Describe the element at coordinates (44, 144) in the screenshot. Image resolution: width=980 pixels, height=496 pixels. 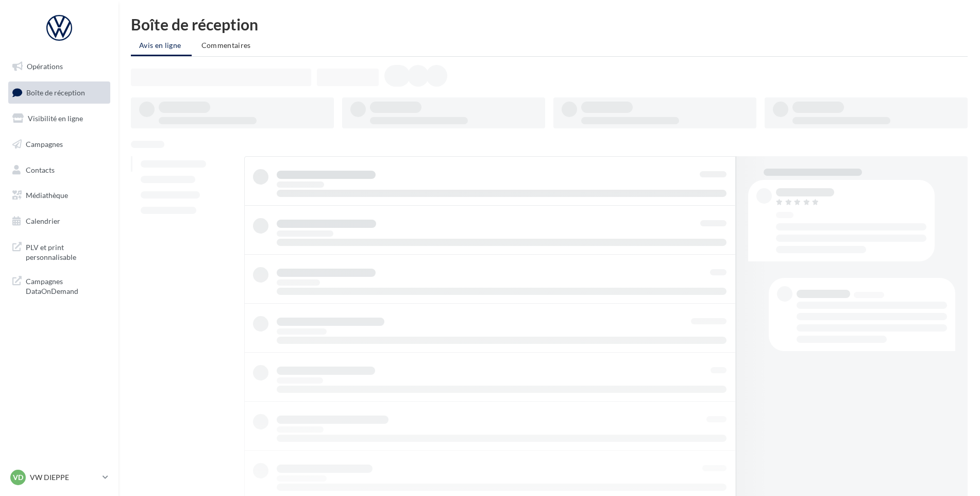
I see `span: Campagnes` at that location.